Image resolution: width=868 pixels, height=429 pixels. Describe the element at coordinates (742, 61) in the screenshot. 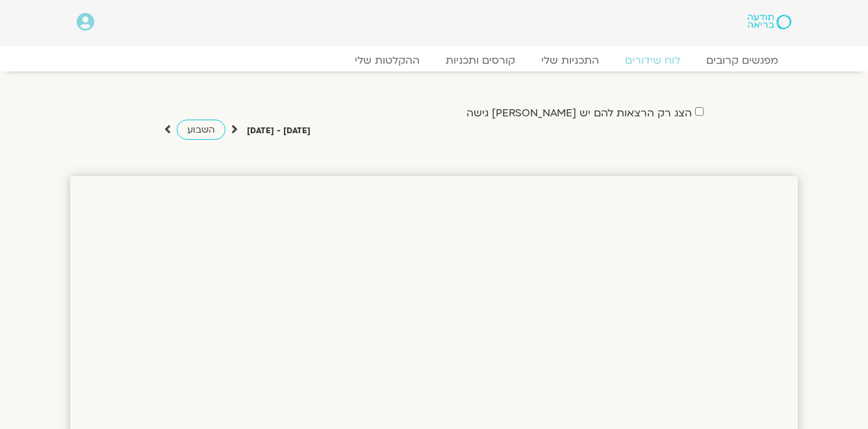

I see `a: מפגשים קרובים` at that location.